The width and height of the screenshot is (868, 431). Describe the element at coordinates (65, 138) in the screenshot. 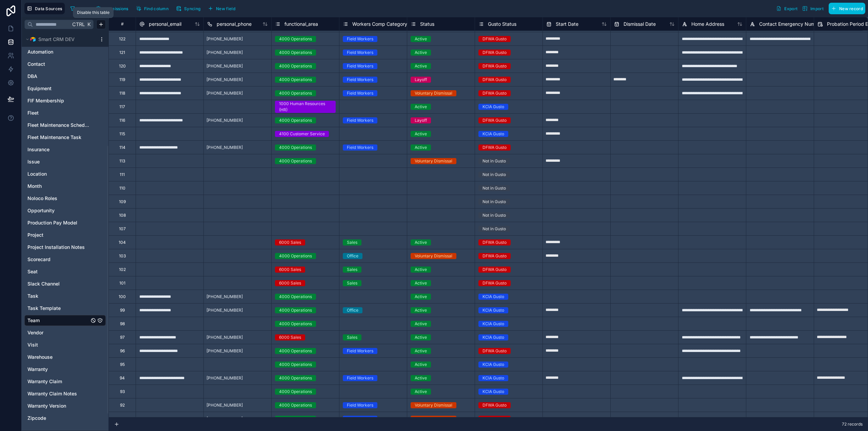

I see `div: Fleet Maintenance Task` at that location.